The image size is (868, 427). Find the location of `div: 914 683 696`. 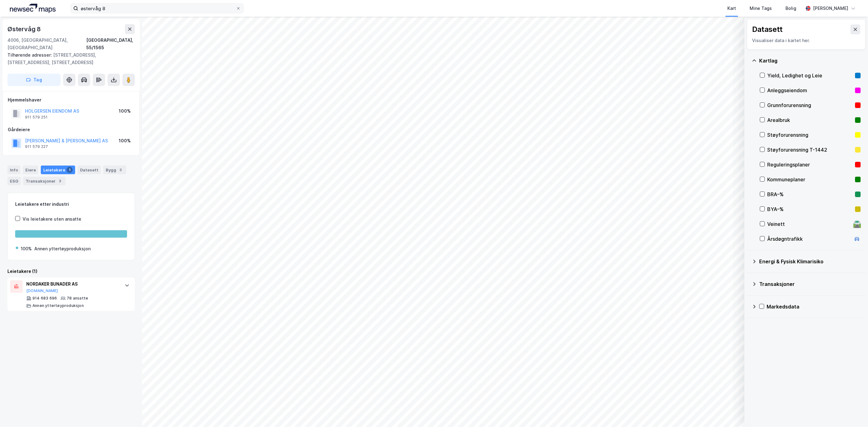

div: 914 683 696 is located at coordinates (45, 299).